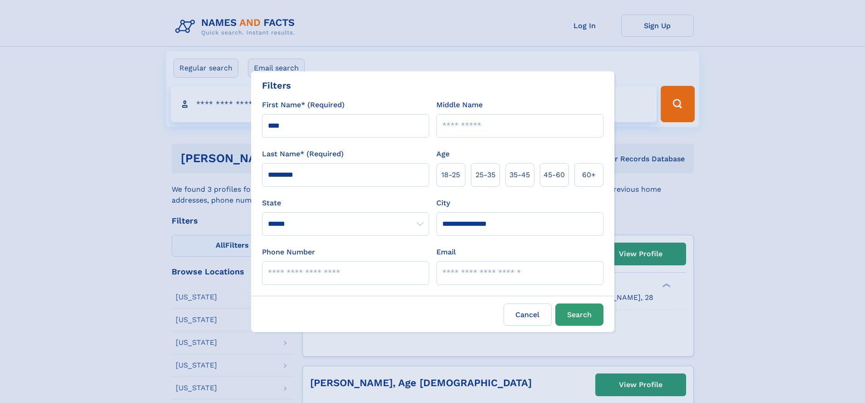  I want to click on label: Phone Number, so click(288, 252).